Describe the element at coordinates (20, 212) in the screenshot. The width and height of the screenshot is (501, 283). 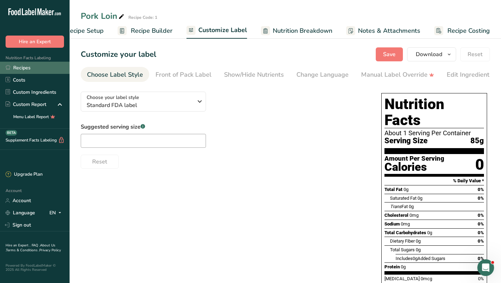
I see `a: Language` at that location.